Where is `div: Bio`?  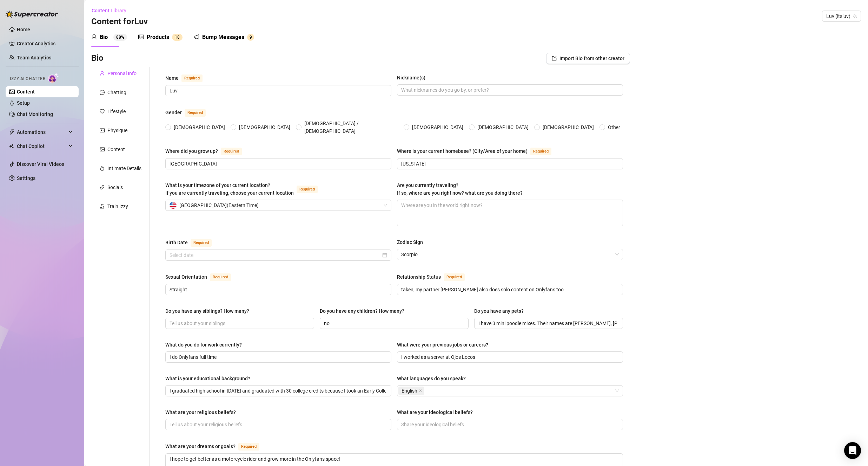 div: Bio is located at coordinates (104, 37).